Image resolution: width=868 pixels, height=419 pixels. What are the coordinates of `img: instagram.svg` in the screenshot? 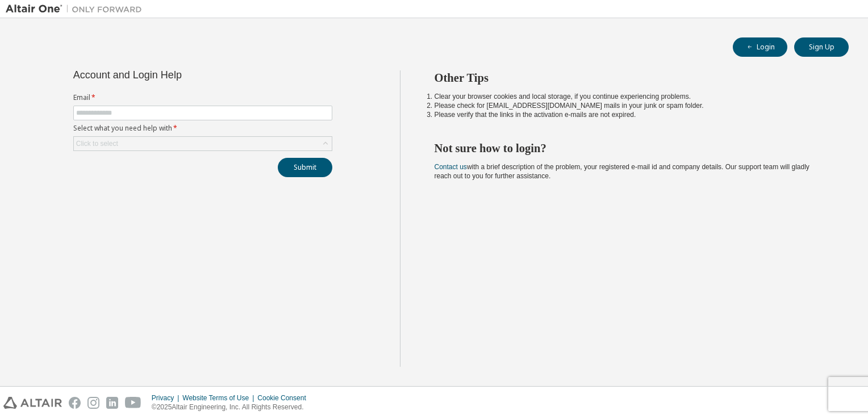 It's located at (93, 403).